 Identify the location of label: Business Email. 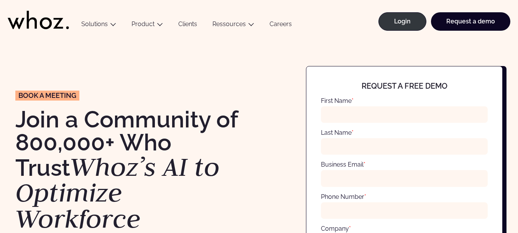
(343, 164).